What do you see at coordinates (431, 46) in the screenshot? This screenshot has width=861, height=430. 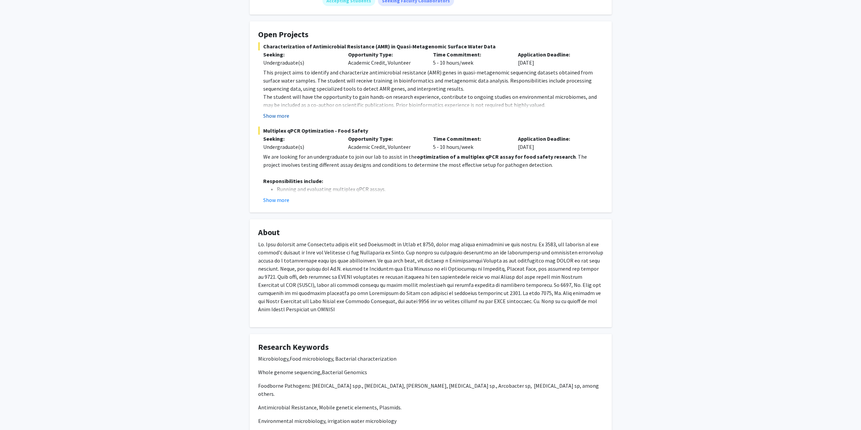 I see `span: Characterization of Antimicrobial Resistance (AMR) in Quasi-Metagenomic Surface Water Data` at bounding box center [431, 46].